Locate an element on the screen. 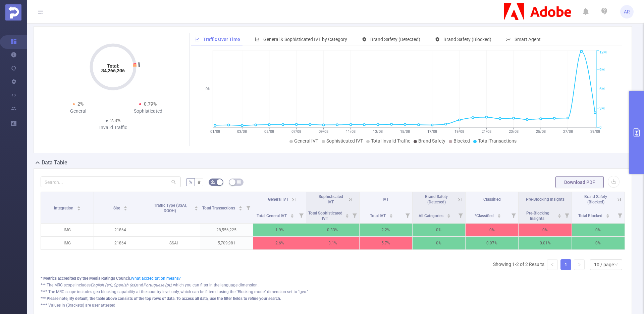 The image size is (644, 314). span: *Classified is located at coordinates (485, 216).